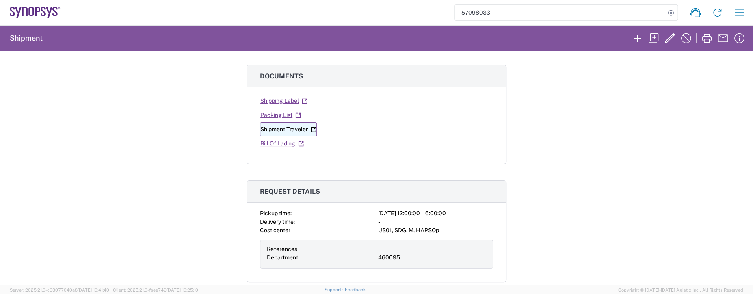 Image resolution: width=753 pixels, height=294 pixels. I want to click on span: Documents, so click(281, 76).